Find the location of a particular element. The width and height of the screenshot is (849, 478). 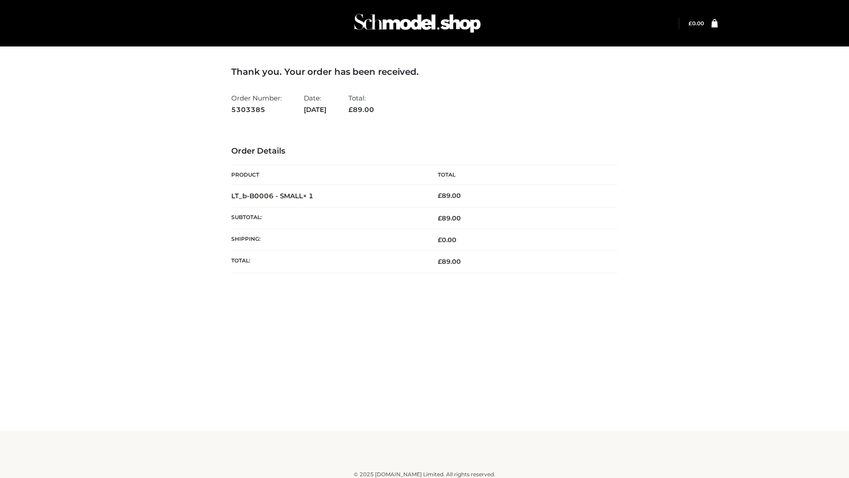

th: Subtotal: is located at coordinates (328, 218).